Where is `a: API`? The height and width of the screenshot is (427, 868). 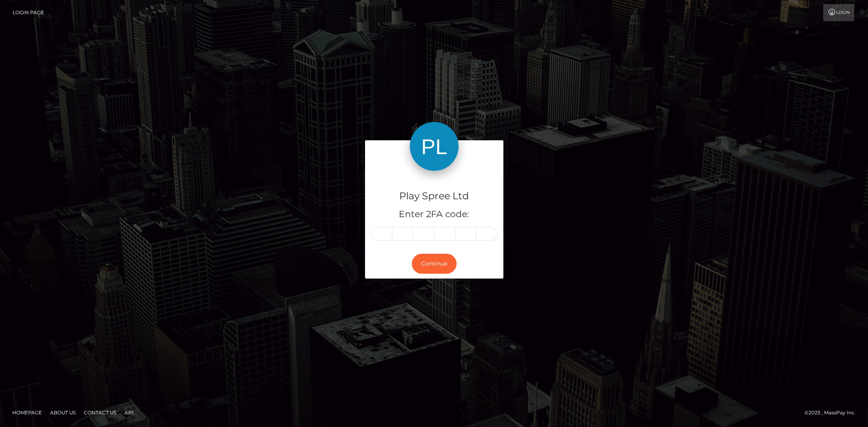
a: API is located at coordinates (129, 412).